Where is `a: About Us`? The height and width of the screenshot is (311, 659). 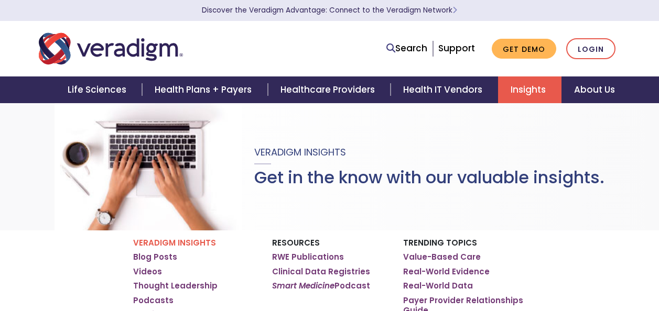
a: About Us is located at coordinates (594, 90).